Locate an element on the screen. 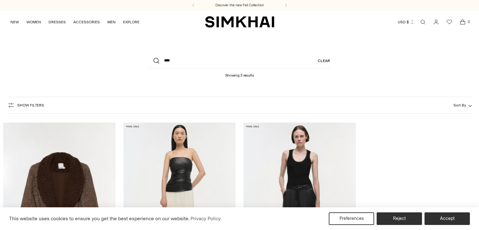 This screenshot has width=479, height=230. a: Discover the new Fall Collection is located at coordinates (240, 5).